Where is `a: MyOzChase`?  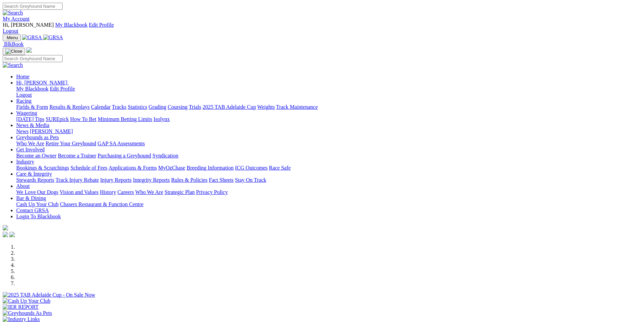
a: MyOzChase is located at coordinates (172, 168).